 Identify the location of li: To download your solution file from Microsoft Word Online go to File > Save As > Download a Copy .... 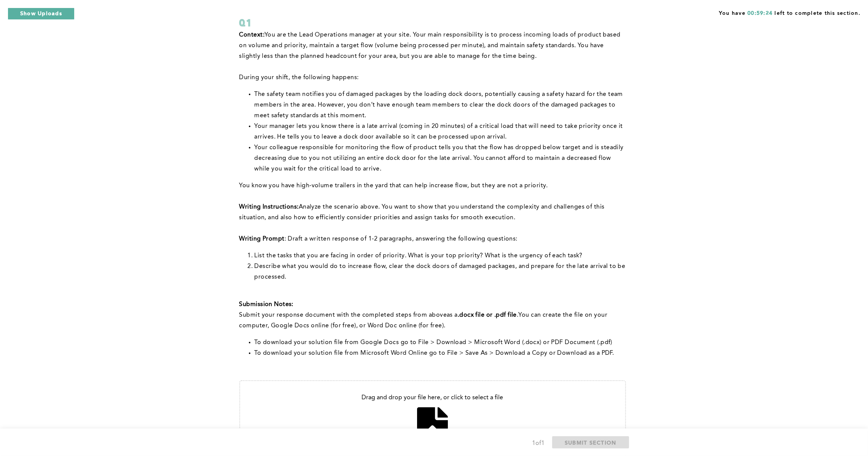
(440, 353).